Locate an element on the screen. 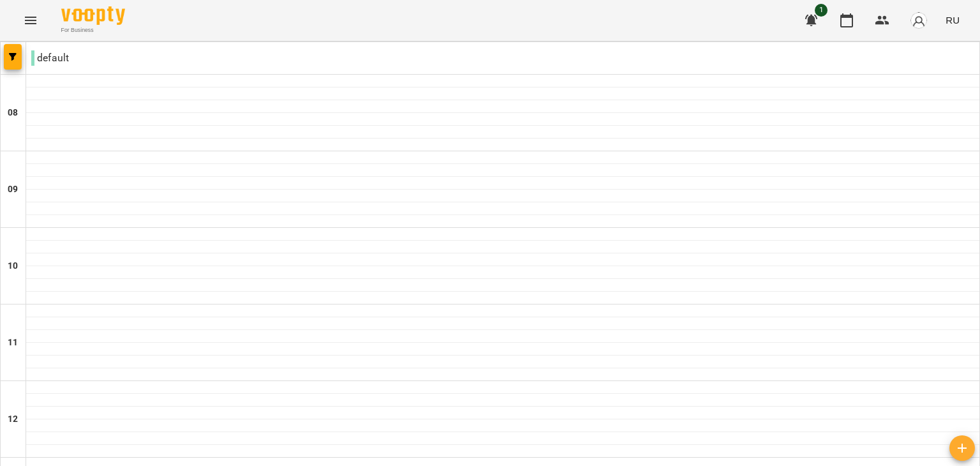  p: default is located at coordinates (50, 58).